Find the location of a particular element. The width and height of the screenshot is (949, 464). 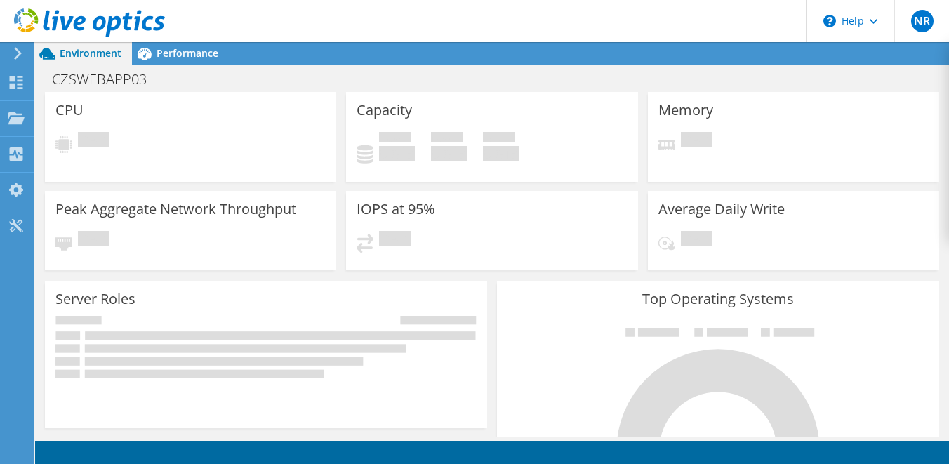

h1: CZSWEBAPP03 is located at coordinates (107, 79).